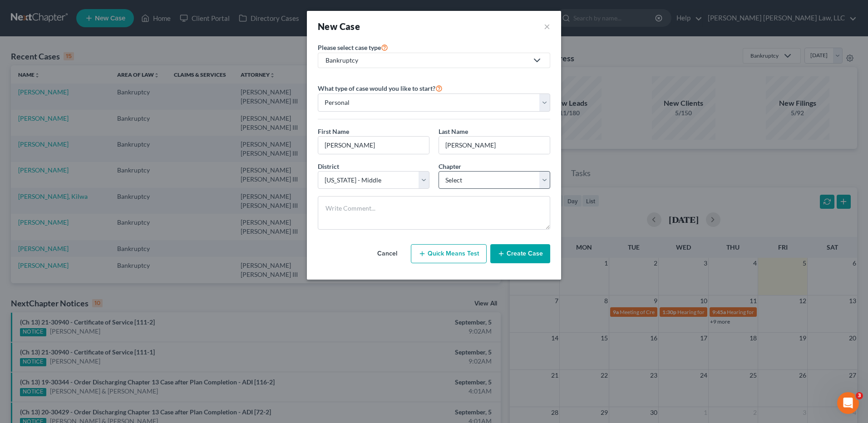 The image size is (868, 423). Describe the element at coordinates (328, 166) in the screenshot. I see `span: District` at that location.